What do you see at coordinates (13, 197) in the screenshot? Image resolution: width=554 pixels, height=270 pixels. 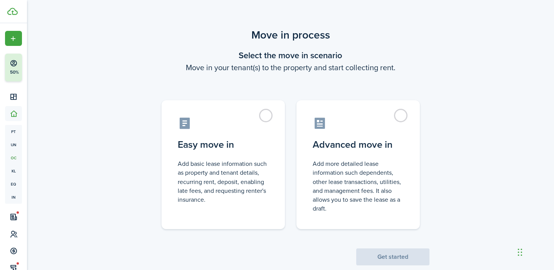 I see `span: in` at bounding box center [13, 197].